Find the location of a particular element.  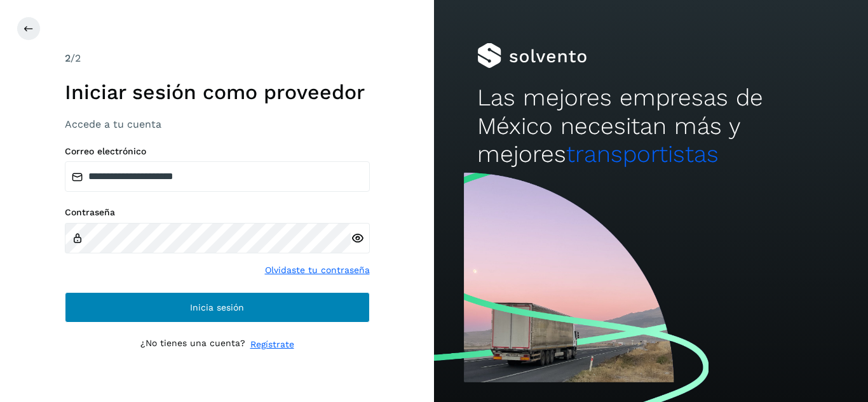

div: /2 is located at coordinates (217, 59).